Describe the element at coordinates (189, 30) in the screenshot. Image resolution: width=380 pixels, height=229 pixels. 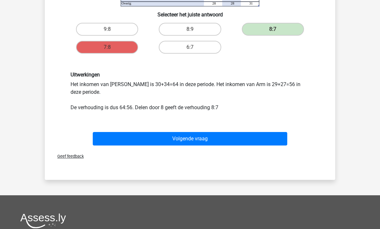
I see `label: 8:9` at that location.